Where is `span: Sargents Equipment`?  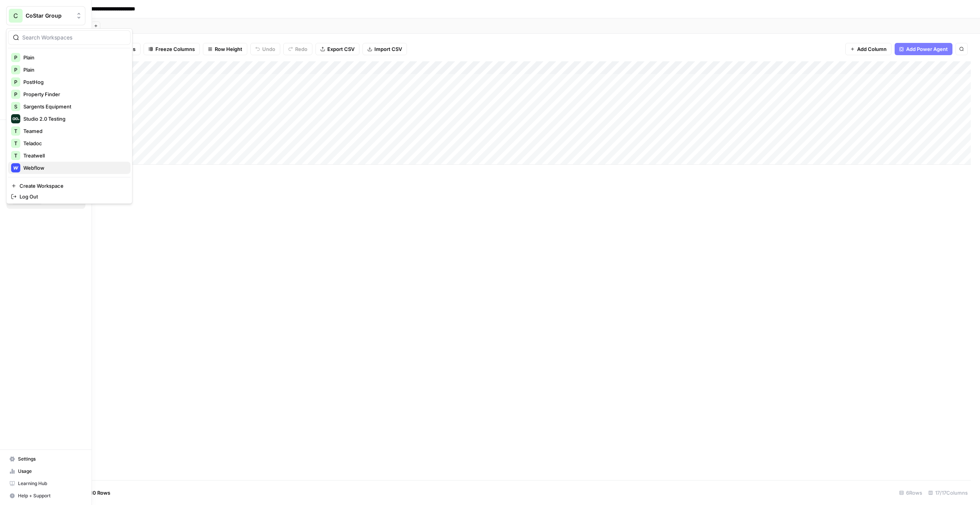
span: Sargents Equipment is located at coordinates (74, 107).